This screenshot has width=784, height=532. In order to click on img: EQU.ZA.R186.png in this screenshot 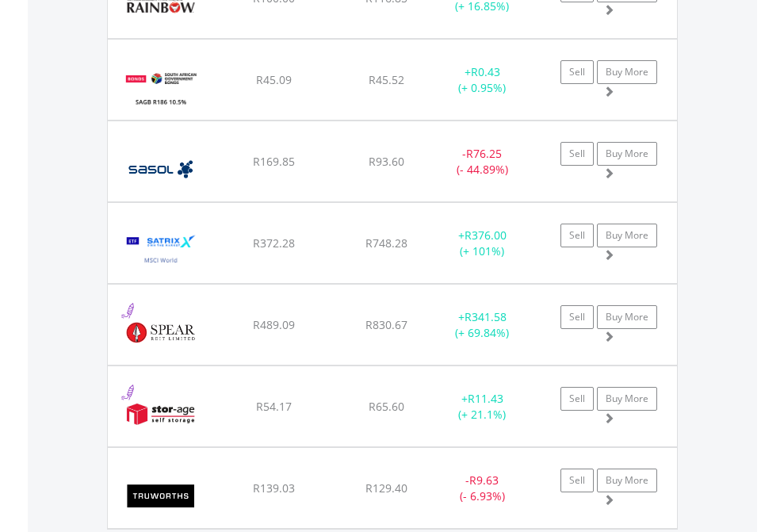, I will do `click(161, 87)`.